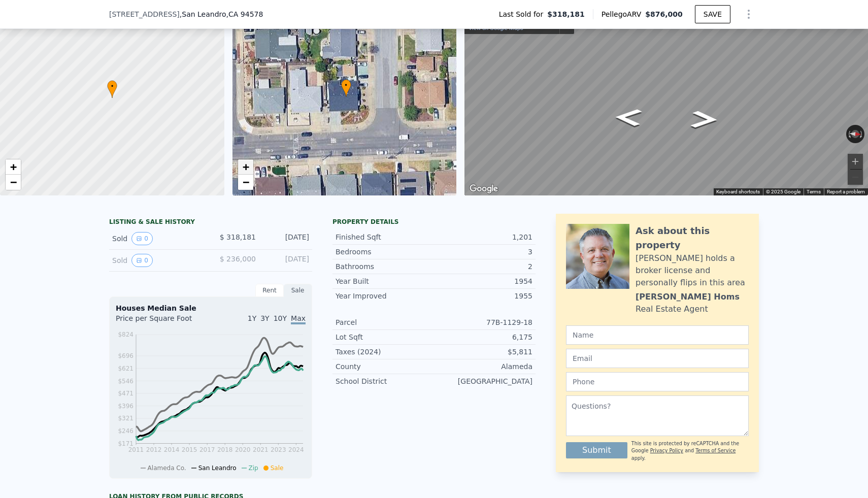 This screenshot has height=498, width=868. What do you see at coordinates (126, 393) in the screenshot?
I see `tspan: $471` at bounding box center [126, 393].